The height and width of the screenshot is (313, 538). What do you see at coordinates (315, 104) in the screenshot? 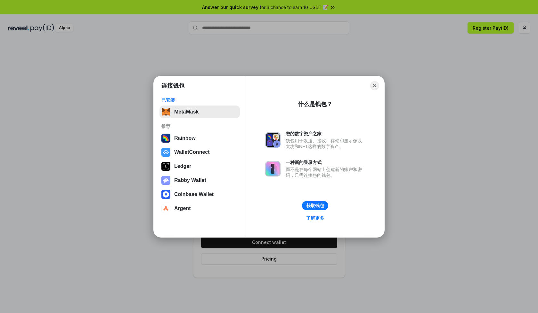
I see `div: 什么是钱包？` at bounding box center [315, 104].